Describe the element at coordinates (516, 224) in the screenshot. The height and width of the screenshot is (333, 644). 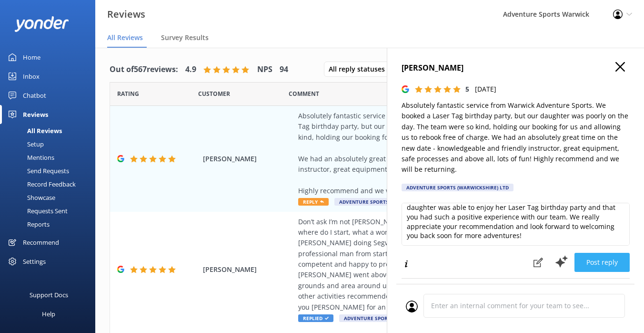
I see `textarea: Thank you so much for your wonderful review! We're delighted your daughter was able to enjoy her ...` at that location.